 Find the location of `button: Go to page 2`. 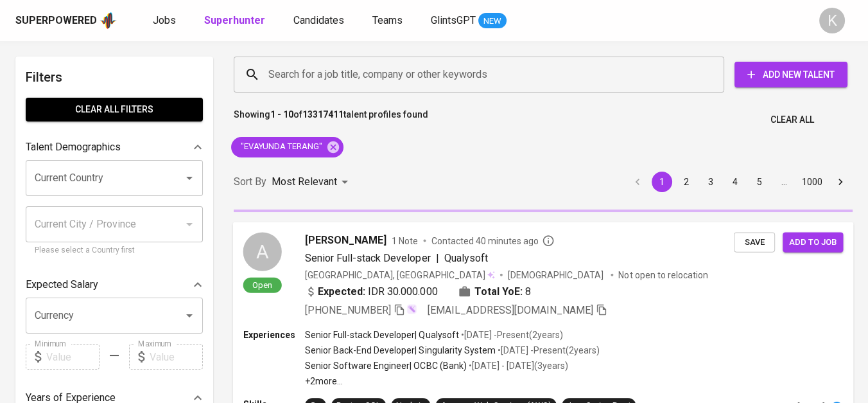

button: Go to page 2 is located at coordinates (687, 181).